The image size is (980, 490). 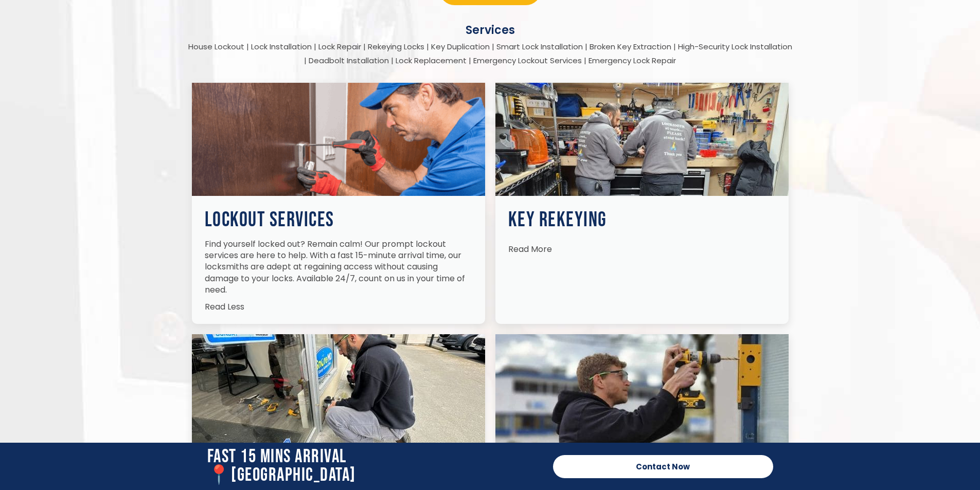 What do you see at coordinates (642, 391) in the screenshot?
I see `img: Locksmiths Locations 17` at bounding box center [642, 391].